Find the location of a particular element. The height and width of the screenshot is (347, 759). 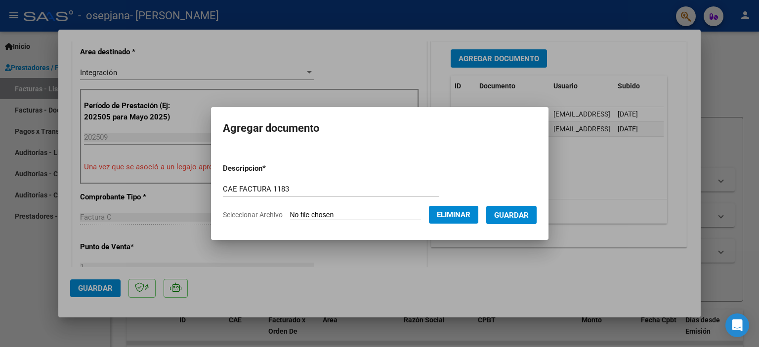

span: Seleccionar Archivo is located at coordinates (253, 215).